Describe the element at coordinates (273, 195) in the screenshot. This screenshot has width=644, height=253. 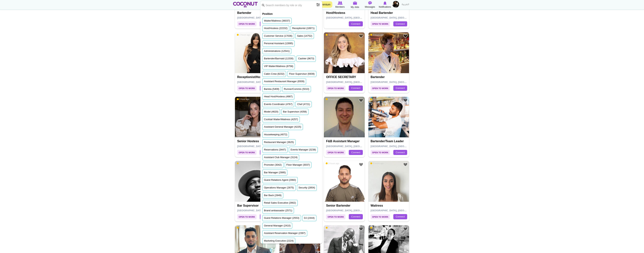
I see `label: Bar Back (2849)` at that location.